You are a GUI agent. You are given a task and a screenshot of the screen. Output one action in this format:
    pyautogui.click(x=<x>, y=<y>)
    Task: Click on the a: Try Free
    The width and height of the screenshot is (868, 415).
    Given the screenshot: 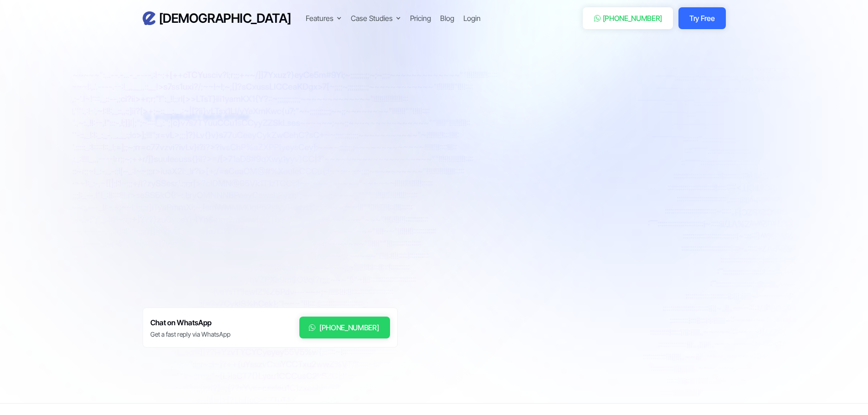 What is the action you would take?
    pyautogui.click(x=702, y=18)
    